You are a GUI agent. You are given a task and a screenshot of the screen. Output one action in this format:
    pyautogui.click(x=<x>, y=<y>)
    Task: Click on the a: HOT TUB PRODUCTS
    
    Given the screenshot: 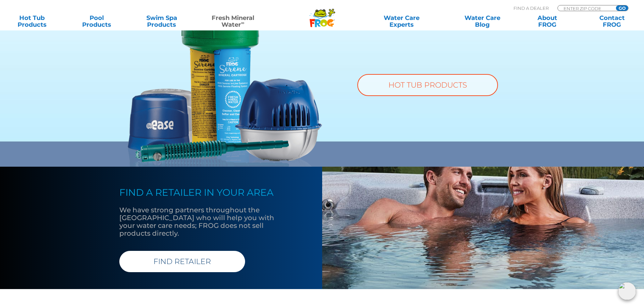 What is the action you would take?
    pyautogui.click(x=428, y=85)
    